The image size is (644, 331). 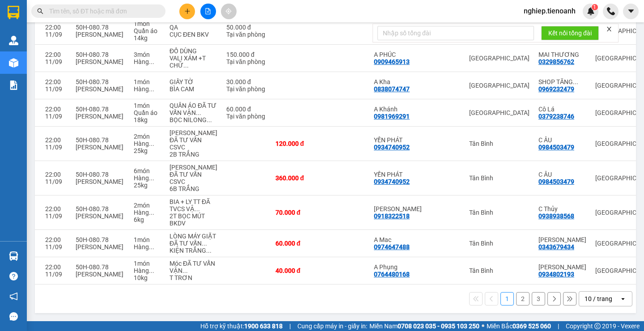 I want to click on span: copyright, so click(x=597, y=326).